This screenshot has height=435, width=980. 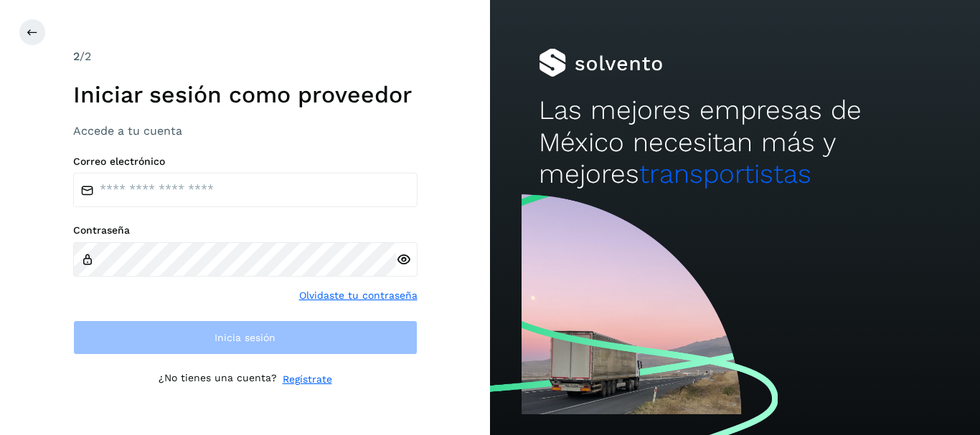 I want to click on p: ¿No tienes una cuenta?, so click(x=217, y=379).